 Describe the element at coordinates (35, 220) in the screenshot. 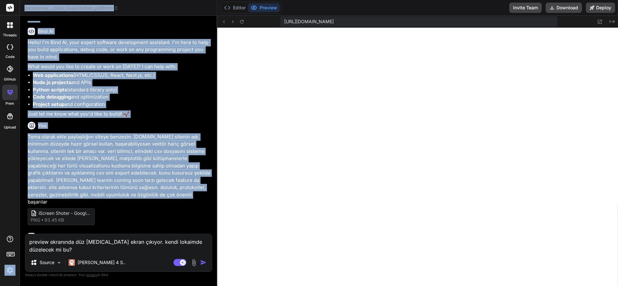

I see `span: png` at that location.